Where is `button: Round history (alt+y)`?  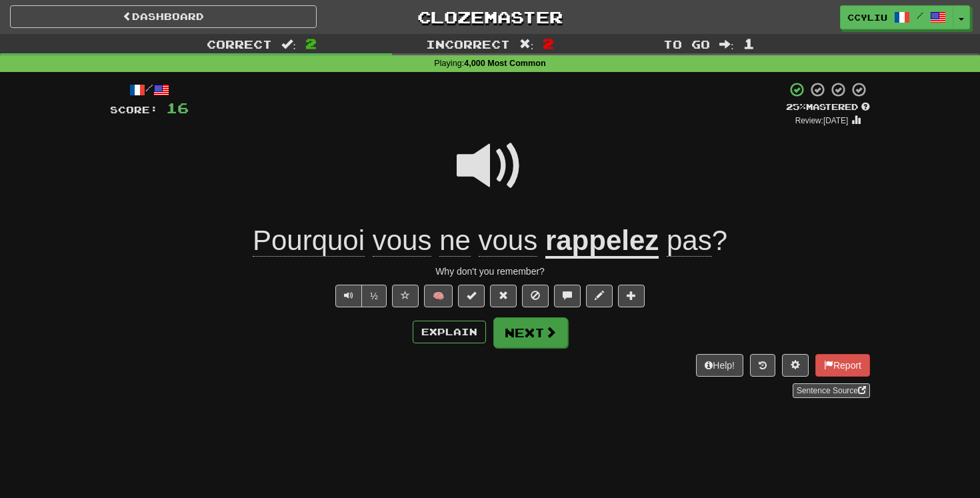 button: Round history (alt+y) is located at coordinates (763, 365).